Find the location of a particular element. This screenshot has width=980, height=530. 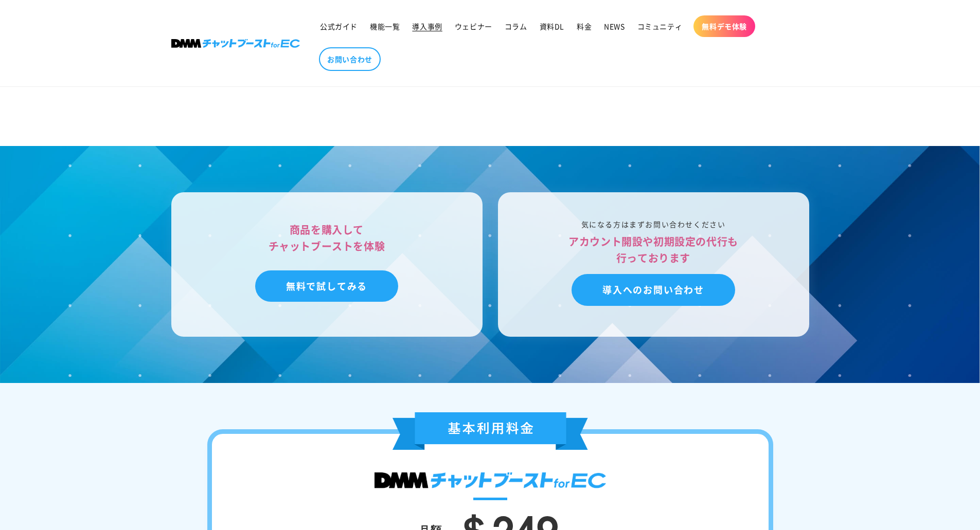

img: DMMチャットブースト is located at coordinates (490, 480).